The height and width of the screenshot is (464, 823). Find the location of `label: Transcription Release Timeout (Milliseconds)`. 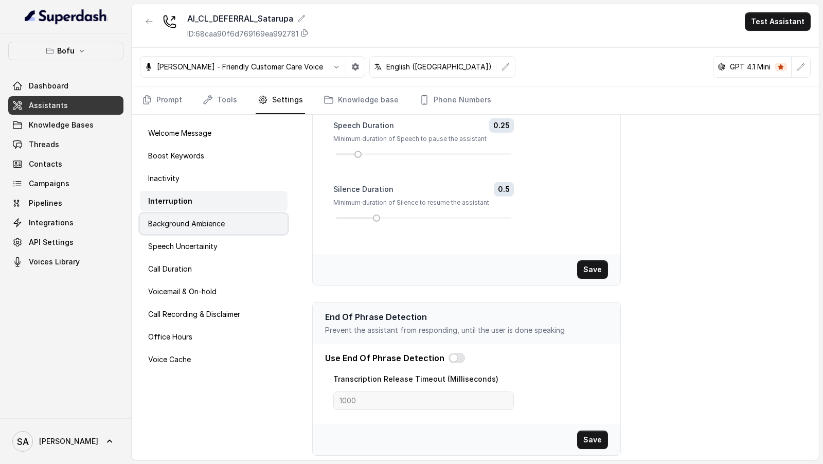

label: Transcription Release Timeout (Milliseconds) is located at coordinates (416, 379).